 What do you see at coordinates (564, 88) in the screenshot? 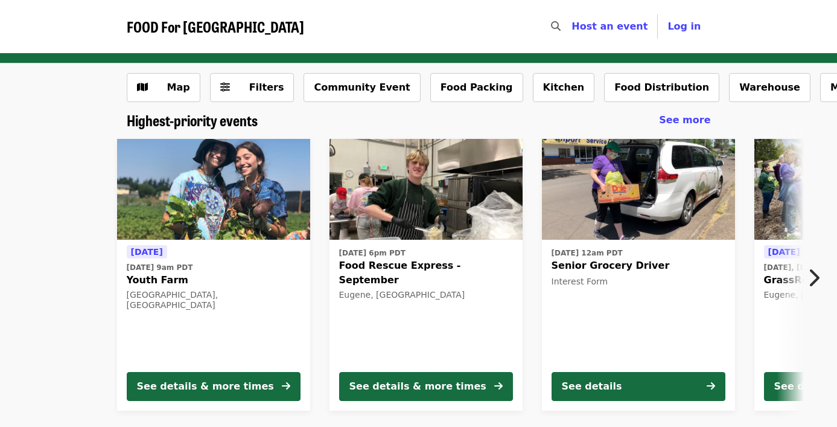
I see `button: Kitchen` at bounding box center [564, 88].